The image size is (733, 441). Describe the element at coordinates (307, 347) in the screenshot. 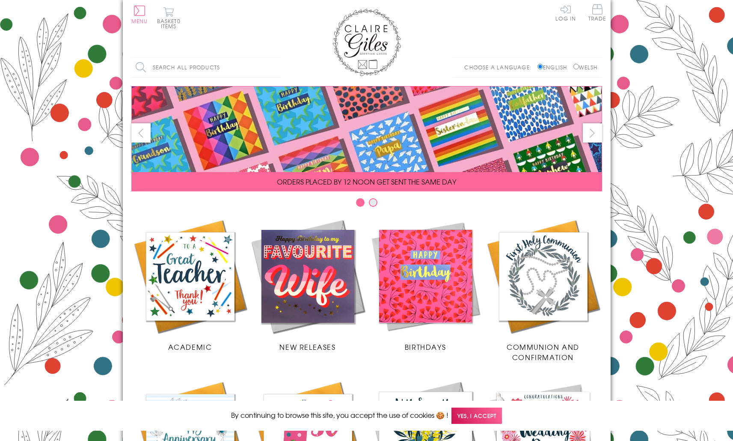

I see `span: New Releases` at that location.